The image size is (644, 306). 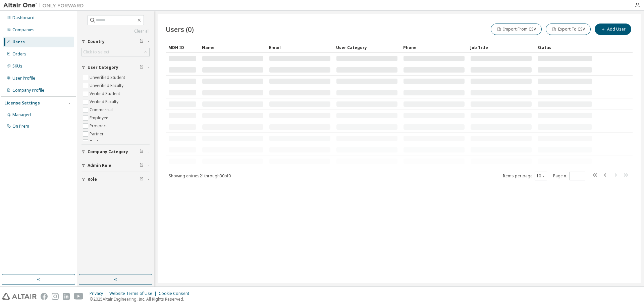 I want to click on div: Companies, so click(x=24, y=30).